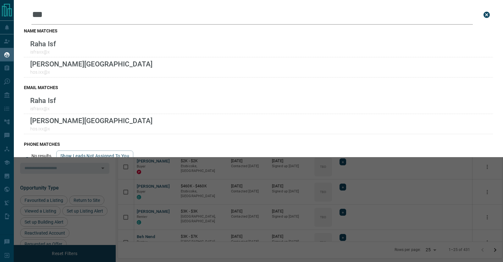 Image resolution: width=503 pixels, height=262 pixels. I want to click on h3: phone matches, so click(259, 144).